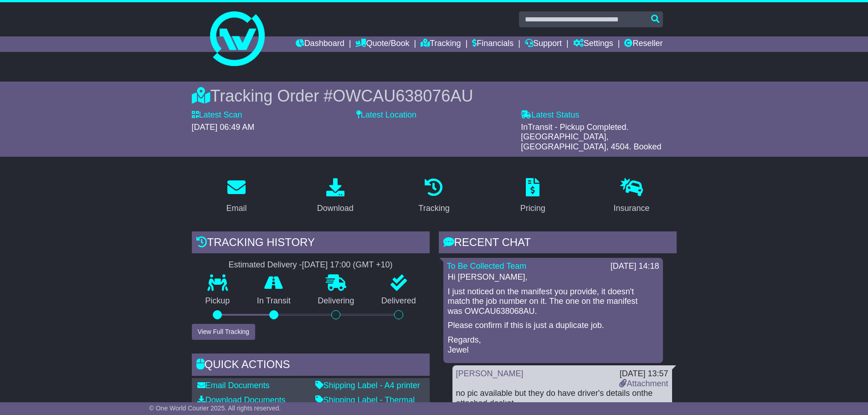 The height and width of the screenshot is (415, 868). I want to click on p: Delivered, so click(399, 301).